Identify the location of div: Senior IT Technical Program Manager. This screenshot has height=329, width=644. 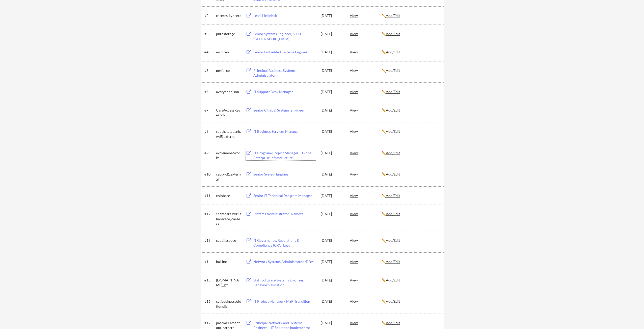
(285, 196).